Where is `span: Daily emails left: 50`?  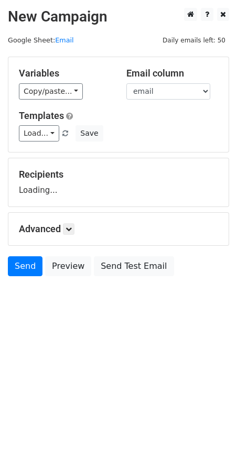
span: Daily emails left: 50 is located at coordinates (194, 40).